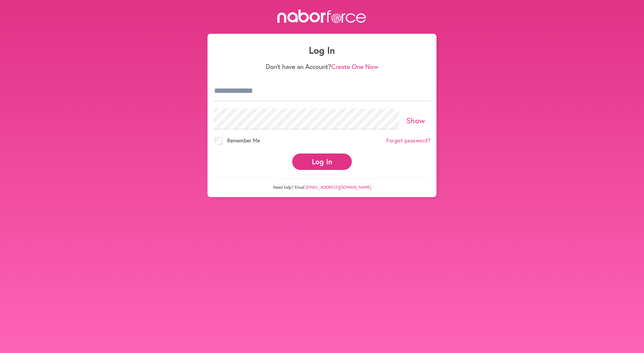 The height and width of the screenshot is (353, 644). Describe the element at coordinates (322, 184) in the screenshot. I see `p: Need help? Email` at that location.